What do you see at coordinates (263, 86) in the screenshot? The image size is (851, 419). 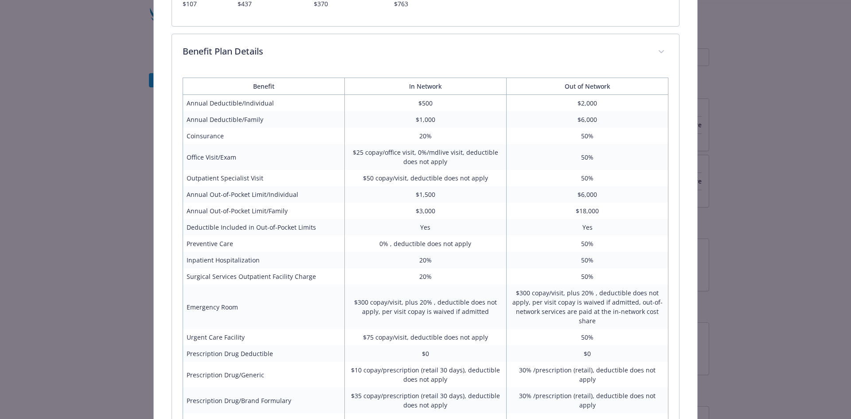 I see `th: Benefit` at bounding box center [263, 86].